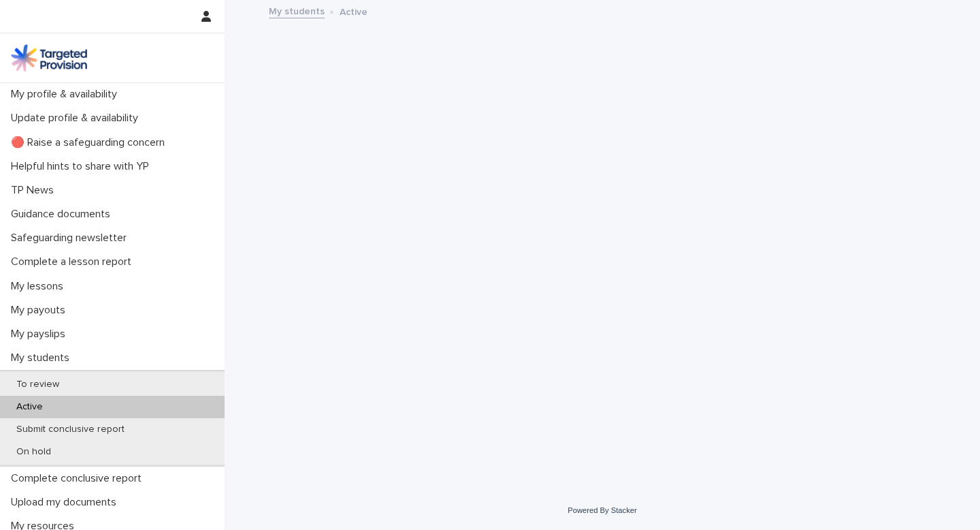  Describe the element at coordinates (71, 238) in the screenshot. I see `p: Safeguarding newsletter` at that location.